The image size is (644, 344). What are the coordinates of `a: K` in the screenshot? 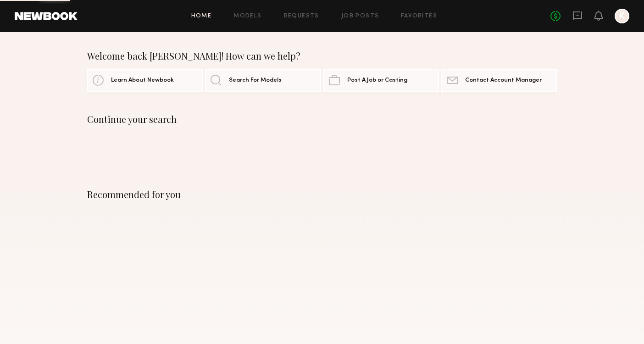 It's located at (622, 16).